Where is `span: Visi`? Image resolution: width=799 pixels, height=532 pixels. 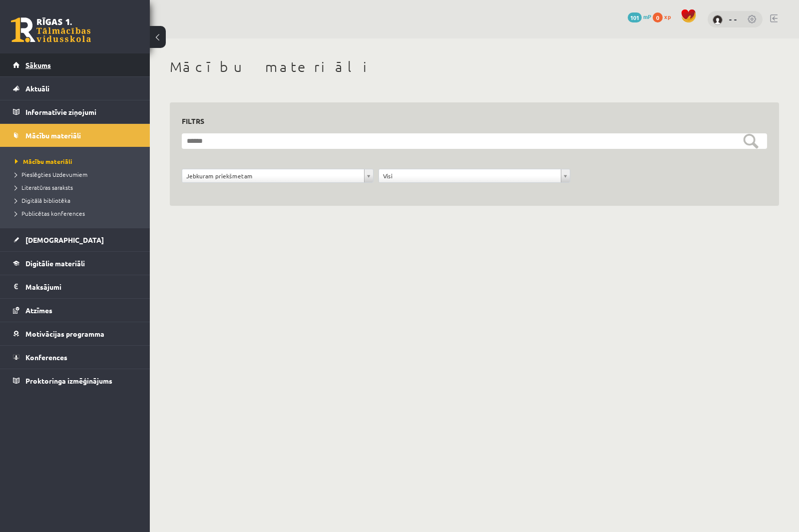
span: Visi is located at coordinates (470, 176).